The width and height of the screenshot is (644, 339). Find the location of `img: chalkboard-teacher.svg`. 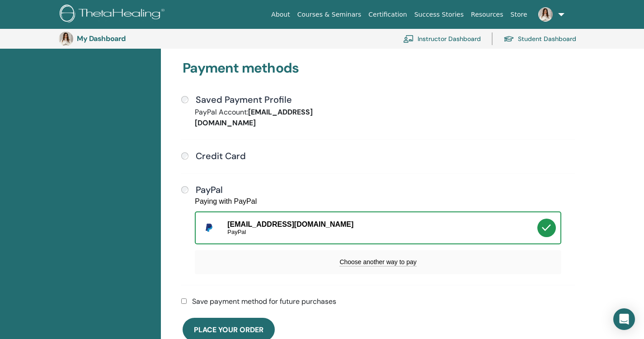

img: chalkboard-teacher.svg is located at coordinates (408, 39).